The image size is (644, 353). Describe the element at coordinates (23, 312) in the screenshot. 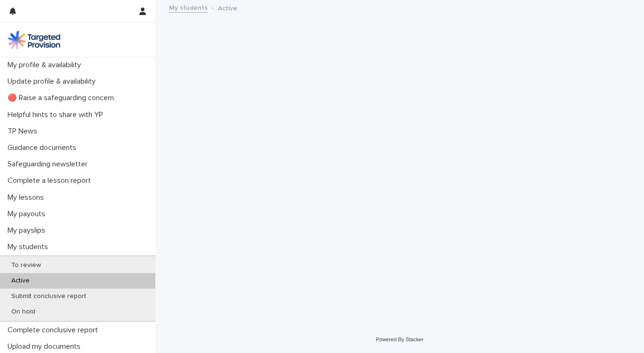

I see `p: On hold` at that location.